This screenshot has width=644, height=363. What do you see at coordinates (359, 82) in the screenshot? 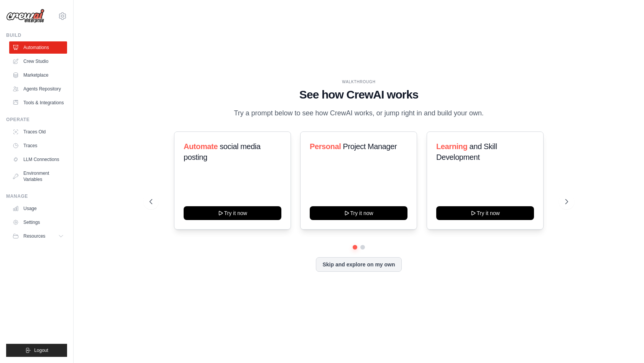
I see `div: WALKTHROUGH` at bounding box center [359, 82].